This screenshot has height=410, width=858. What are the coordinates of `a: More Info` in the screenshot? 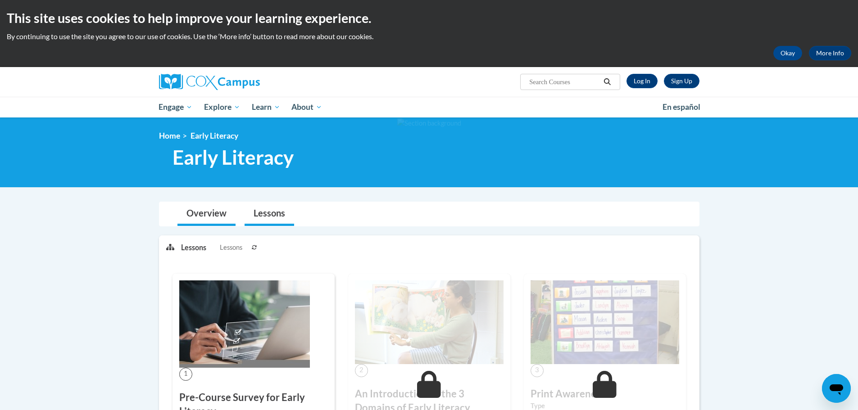 It's located at (830, 53).